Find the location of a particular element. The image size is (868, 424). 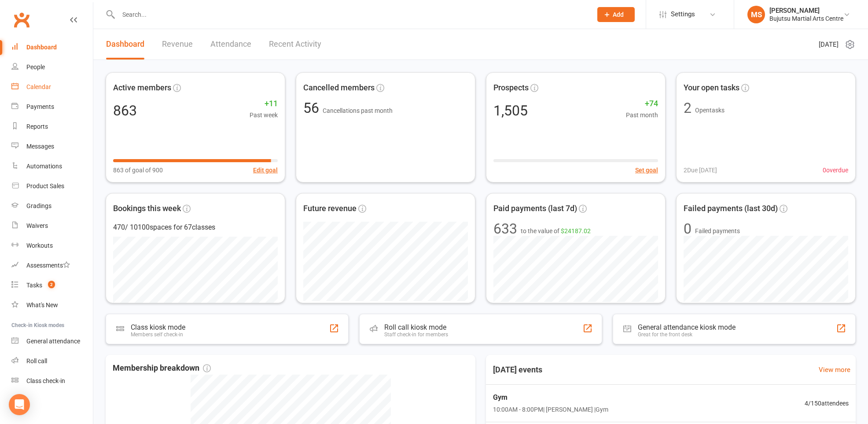

div: Open Intercom Messenger is located at coordinates (20, 405).